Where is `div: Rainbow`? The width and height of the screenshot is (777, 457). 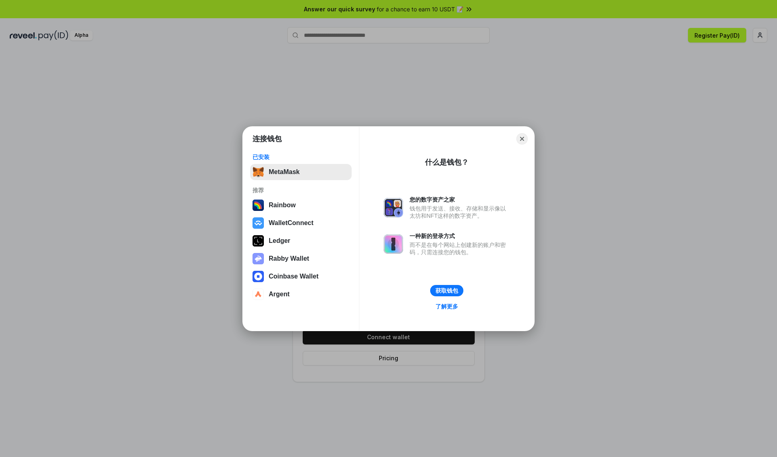 div: Rainbow is located at coordinates (282, 205).